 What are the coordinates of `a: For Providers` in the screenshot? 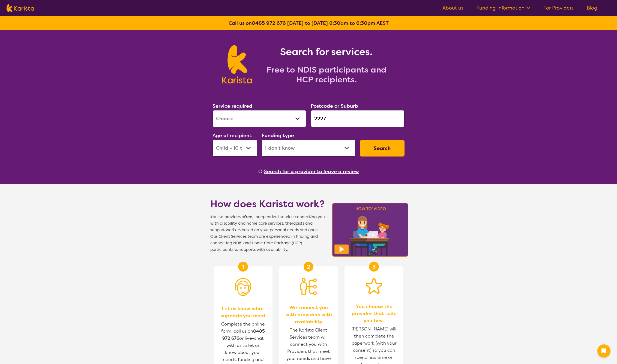 It's located at (558, 8).